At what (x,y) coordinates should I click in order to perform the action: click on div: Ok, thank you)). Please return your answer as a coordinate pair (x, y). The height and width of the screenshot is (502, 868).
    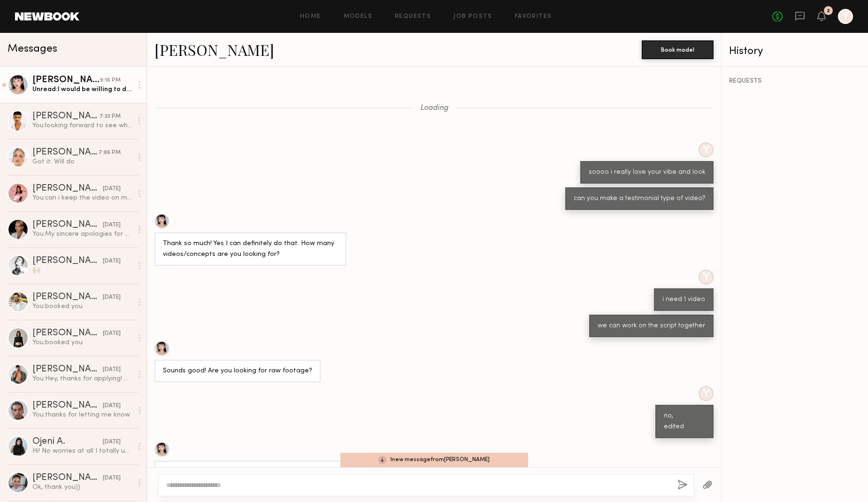
    Looking at the image, I should click on (82, 486).